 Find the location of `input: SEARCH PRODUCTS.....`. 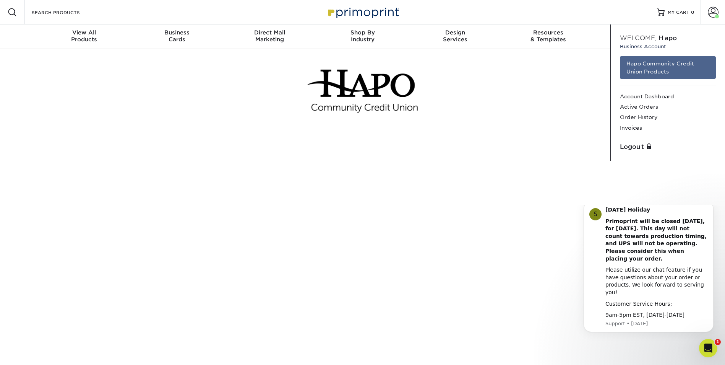

input: SEARCH PRODUCTS..... is located at coordinates (68, 12).